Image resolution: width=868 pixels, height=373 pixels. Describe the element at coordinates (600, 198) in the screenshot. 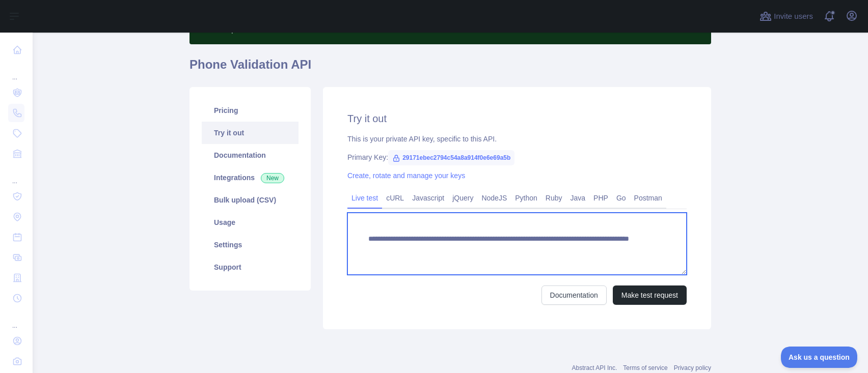

I see `a: PHP` at that location.